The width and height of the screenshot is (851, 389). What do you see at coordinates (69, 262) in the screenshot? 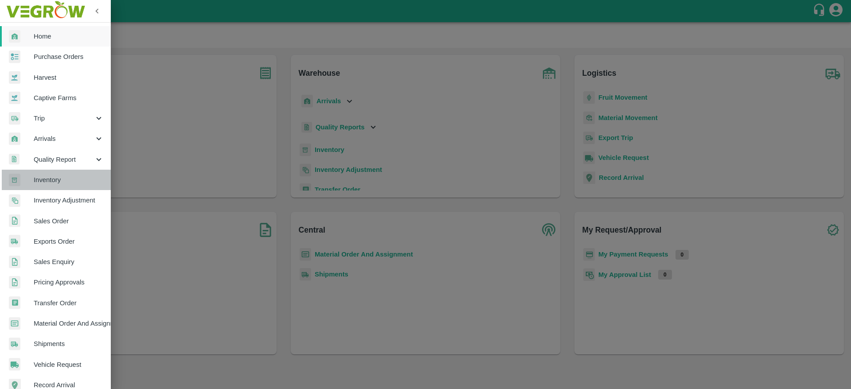
I see `span: Sales Enquiry` at bounding box center [69, 262].